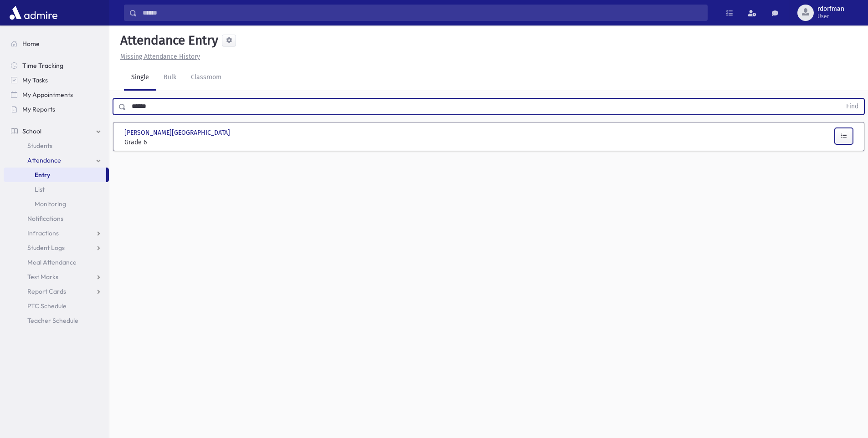 The height and width of the screenshot is (438, 868). What do you see at coordinates (45, 218) in the screenshot?
I see `span: Notifications` at bounding box center [45, 218].